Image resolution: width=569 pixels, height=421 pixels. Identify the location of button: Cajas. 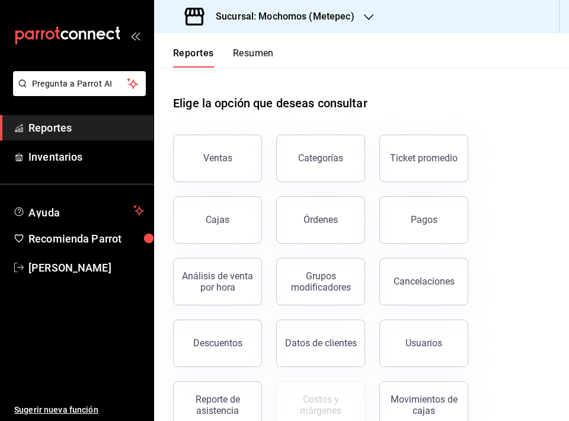
(218, 220).